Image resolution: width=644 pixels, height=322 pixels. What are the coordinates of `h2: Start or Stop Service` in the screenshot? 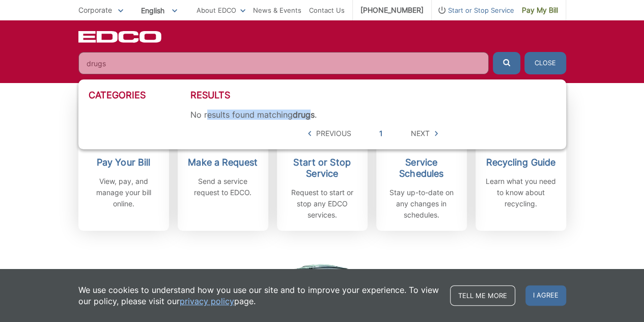 It's located at (322, 168).